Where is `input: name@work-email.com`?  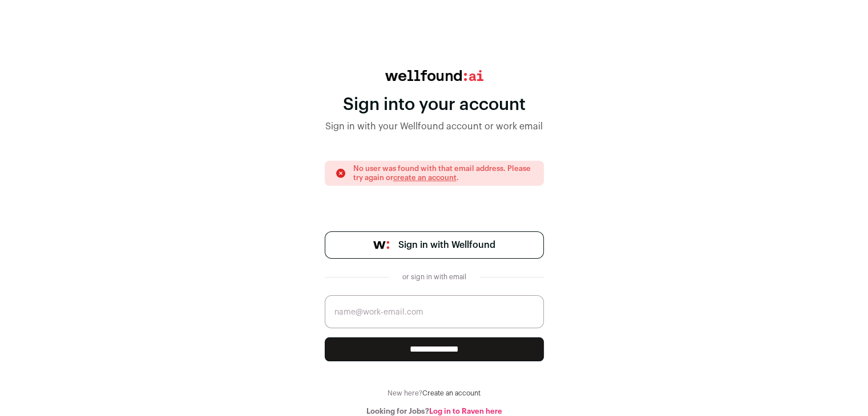 input: name@work-email.com is located at coordinates (434, 312).